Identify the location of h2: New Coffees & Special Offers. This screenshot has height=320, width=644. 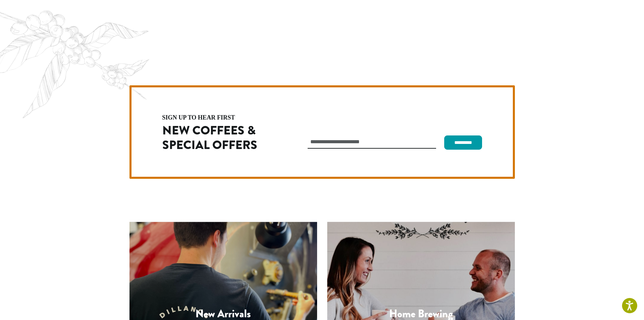
(220, 138).